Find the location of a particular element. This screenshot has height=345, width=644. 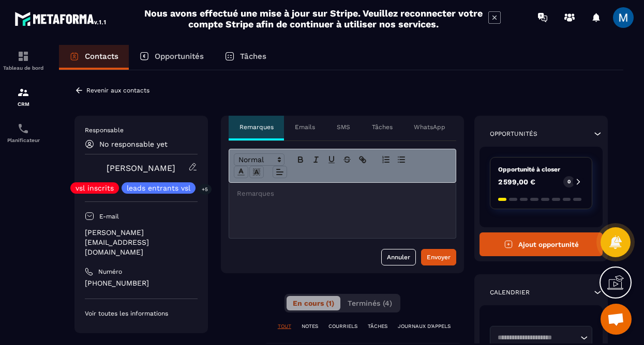

p: Responsable is located at coordinates (141, 130).